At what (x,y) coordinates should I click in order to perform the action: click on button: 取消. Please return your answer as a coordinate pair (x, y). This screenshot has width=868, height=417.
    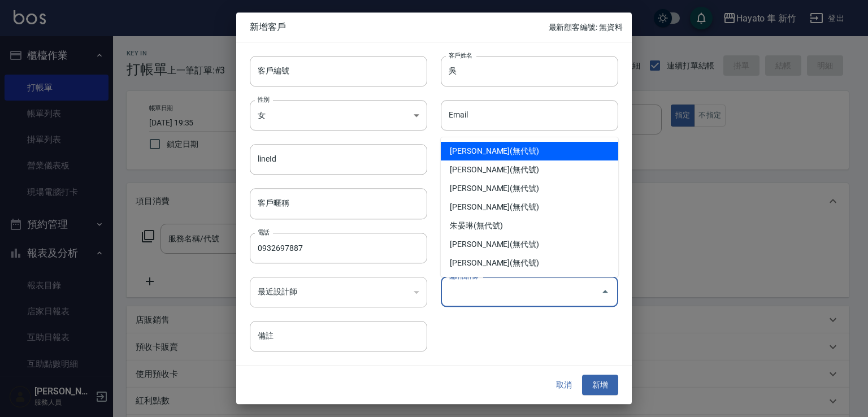
    Looking at the image, I should click on (564, 385).